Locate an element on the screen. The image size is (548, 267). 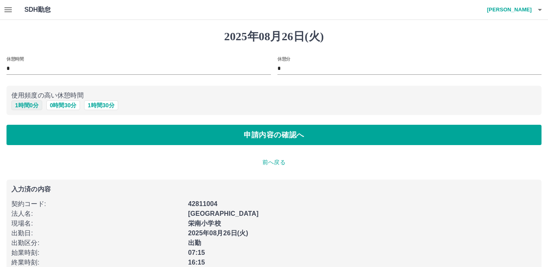
button: 1時間0分 is located at coordinates (27, 105).